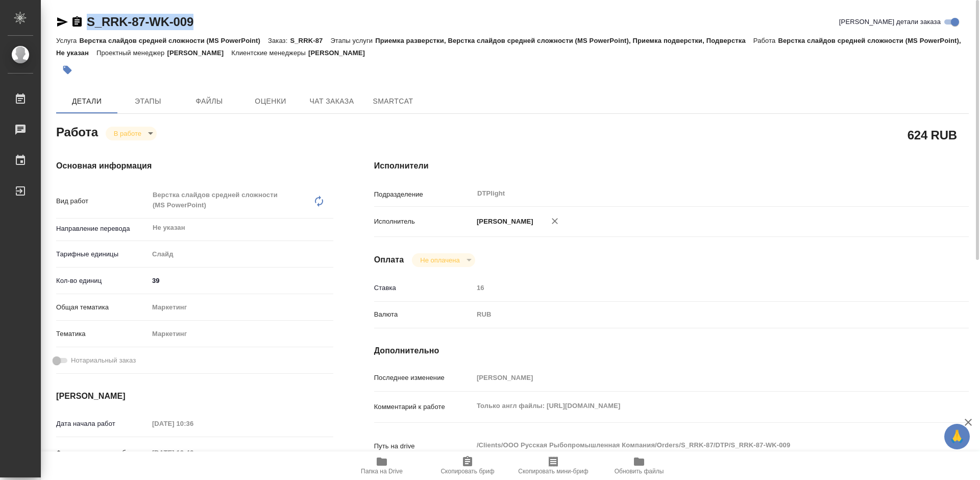  Describe the element at coordinates (131, 52) in the screenshot. I see `p: Проектный менеджер` at that location.